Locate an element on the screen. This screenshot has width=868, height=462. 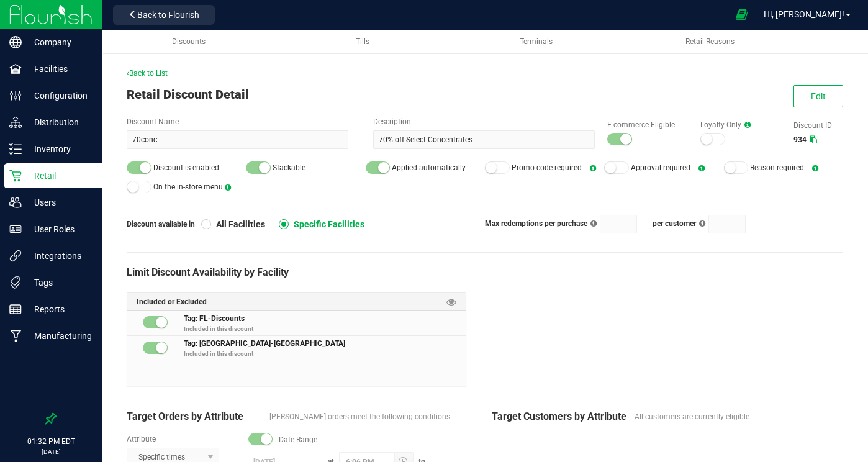
span: Preview is located at coordinates (452, 302).